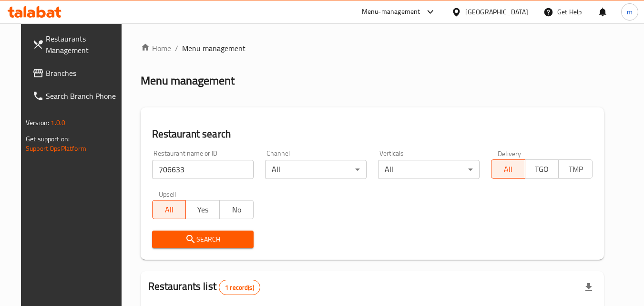 The width and height of the screenshot is (644, 306). What do you see at coordinates (203, 209) in the screenshot?
I see `button: Yes` at bounding box center [203, 209].